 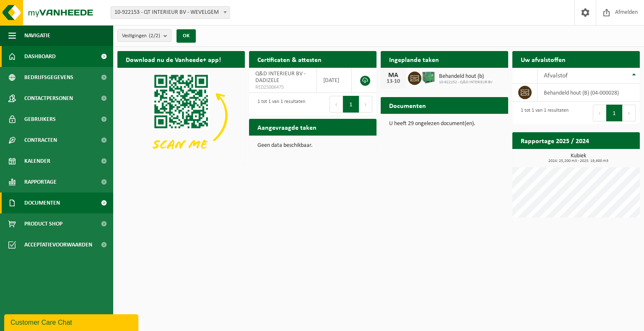 I want to click on h2: Download nu de Vanheede+ app!, so click(x=173, y=59).